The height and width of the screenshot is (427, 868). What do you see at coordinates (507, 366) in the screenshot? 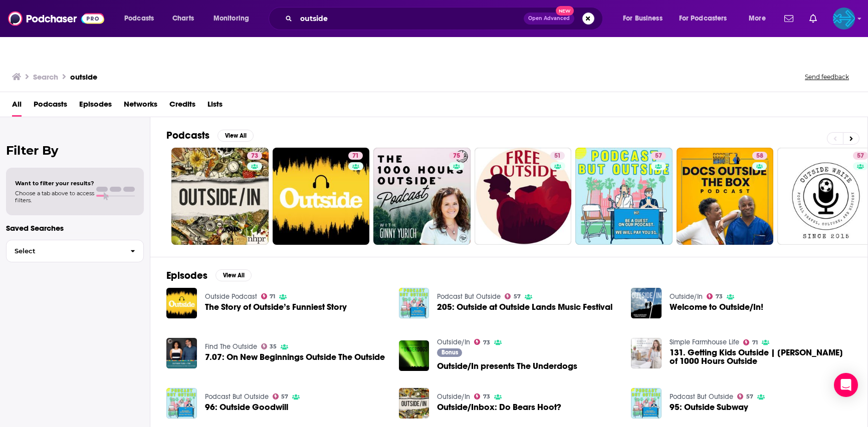
I see `span: Outside/In presents The Underdogs` at bounding box center [507, 366].